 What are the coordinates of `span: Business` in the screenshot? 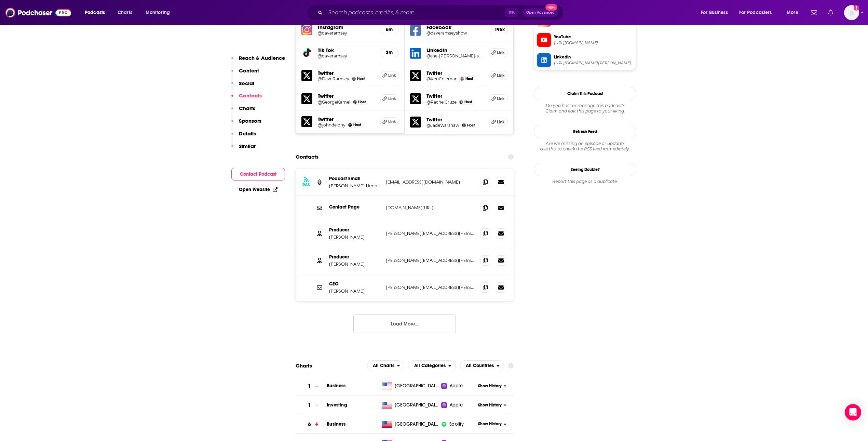 It's located at (336, 424).